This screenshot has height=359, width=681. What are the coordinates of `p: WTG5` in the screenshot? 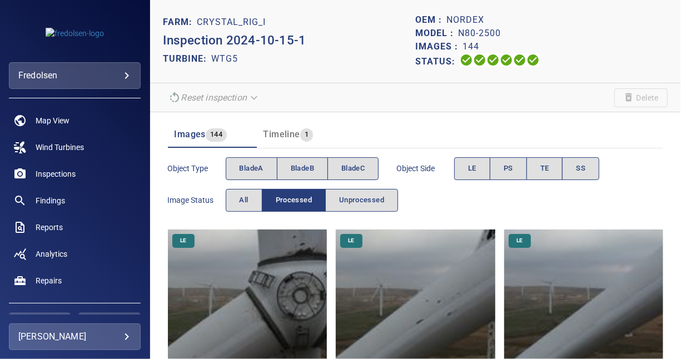 It's located at (225, 59).